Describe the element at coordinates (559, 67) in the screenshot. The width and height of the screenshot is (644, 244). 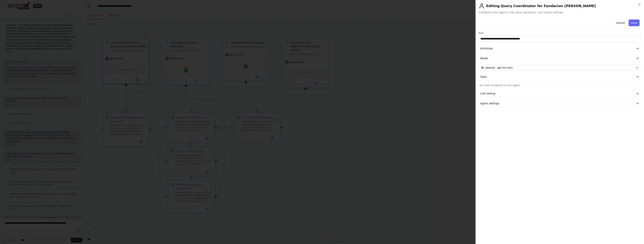
I see `button: OpenAI - gpt-4o-mini` at that location.